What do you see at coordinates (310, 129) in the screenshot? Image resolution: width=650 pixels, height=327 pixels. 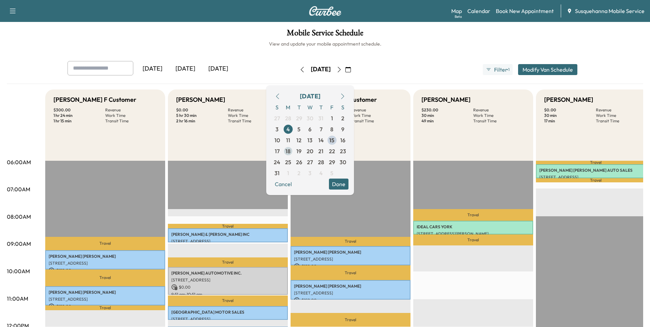 I see `span: 6` at bounding box center [310, 129].